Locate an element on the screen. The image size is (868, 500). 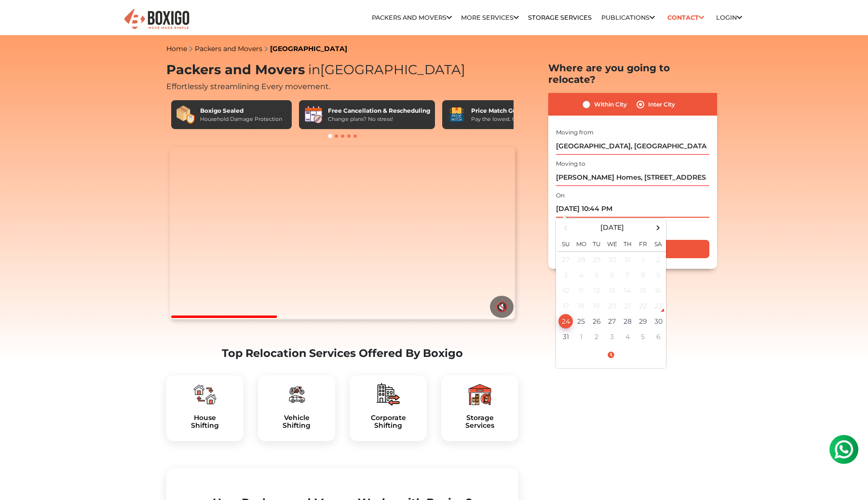
th: Mo is located at coordinates (581, 244).